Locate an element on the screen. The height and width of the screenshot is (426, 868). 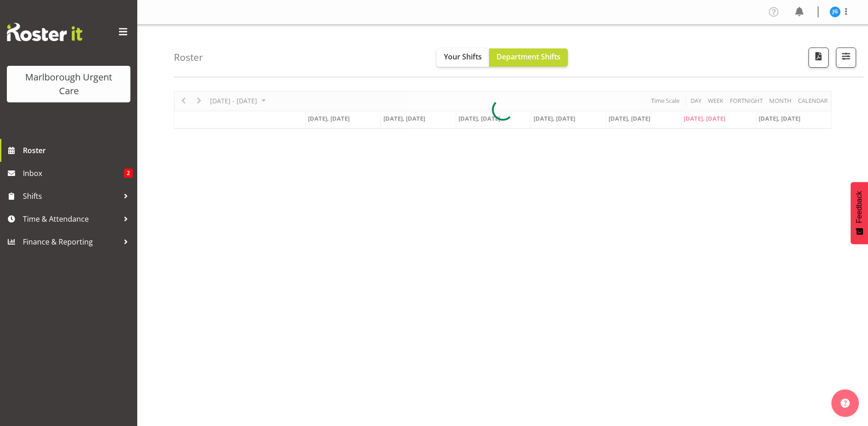
span: Roster is located at coordinates (78, 150).